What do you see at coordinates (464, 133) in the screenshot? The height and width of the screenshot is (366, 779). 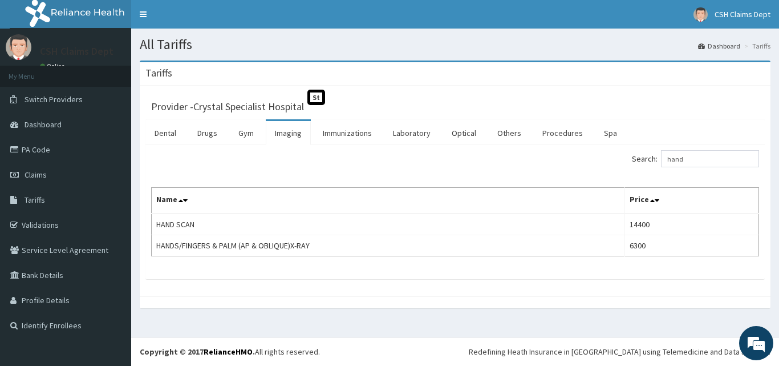 I see `a: Optical` at bounding box center [464, 133].